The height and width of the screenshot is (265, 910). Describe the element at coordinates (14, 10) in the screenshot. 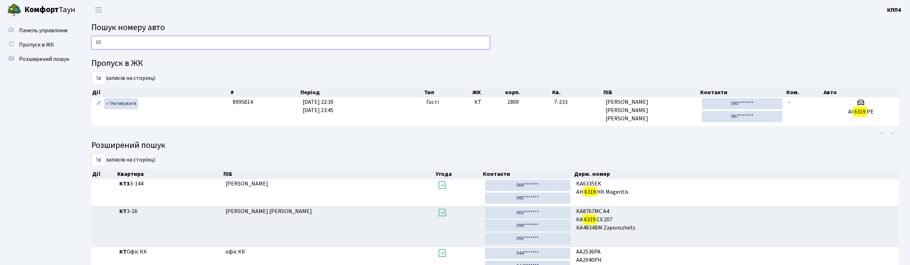

I see `img: logo.png` at that location.